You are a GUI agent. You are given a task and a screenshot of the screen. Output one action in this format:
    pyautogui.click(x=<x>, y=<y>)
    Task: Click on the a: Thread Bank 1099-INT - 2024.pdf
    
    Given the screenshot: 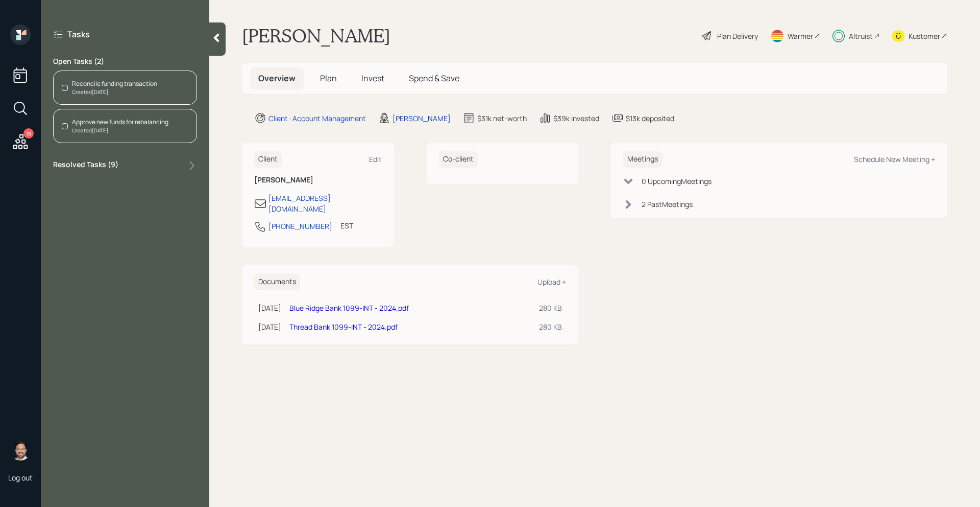 What is the action you would take?
    pyautogui.click(x=343, y=327)
    